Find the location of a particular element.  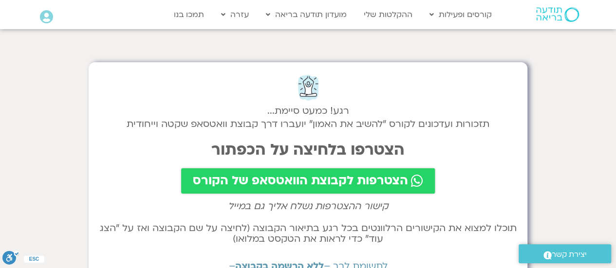

a: יצירת קשר is located at coordinates (564, 254).